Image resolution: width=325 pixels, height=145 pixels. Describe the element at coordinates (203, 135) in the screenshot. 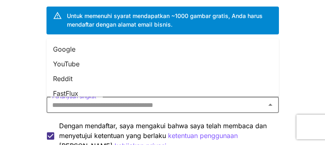

I see `button: Dengan mendaftar, saya mengakui bahwa saya telah membaca dan menyetujui ketentuan yang berlaku [P...` at that location.